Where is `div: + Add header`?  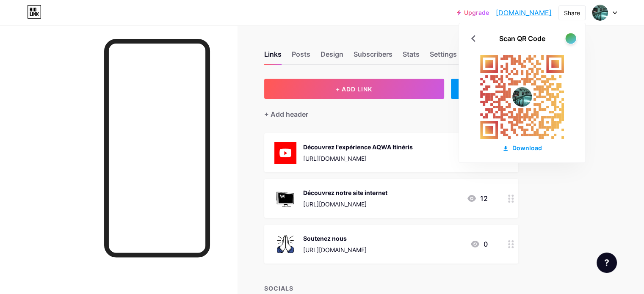 div: + Add header is located at coordinates (286, 114).